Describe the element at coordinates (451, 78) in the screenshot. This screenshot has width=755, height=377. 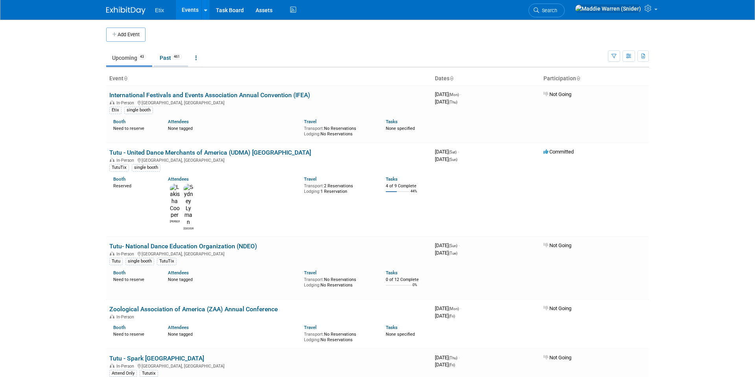
I see `a: Sort by Start Date` at that location.